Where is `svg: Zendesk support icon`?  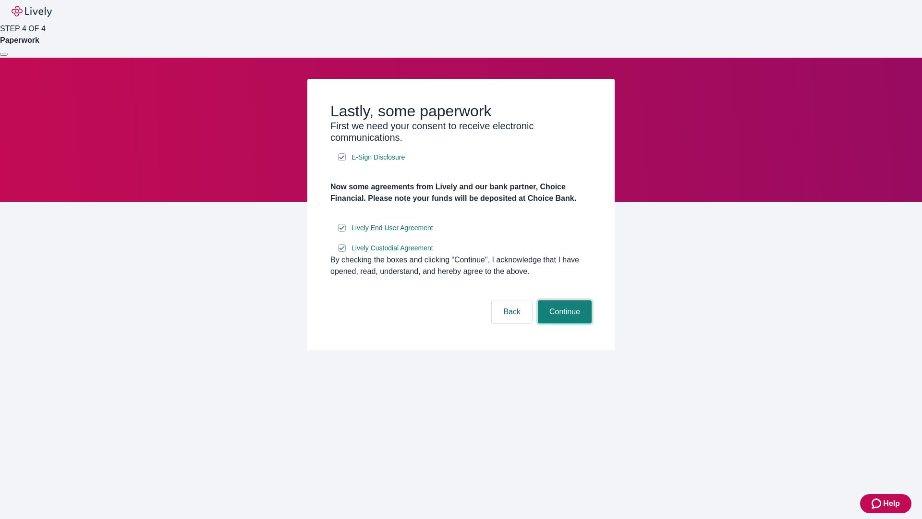
svg: Zendesk support icon is located at coordinates (877, 503).